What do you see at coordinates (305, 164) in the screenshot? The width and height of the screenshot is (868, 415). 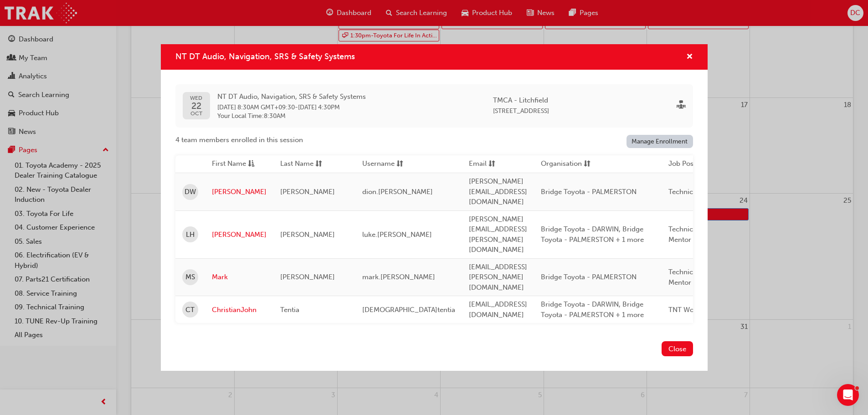 I see `button: Last Namesorting-icon` at bounding box center [305, 164].